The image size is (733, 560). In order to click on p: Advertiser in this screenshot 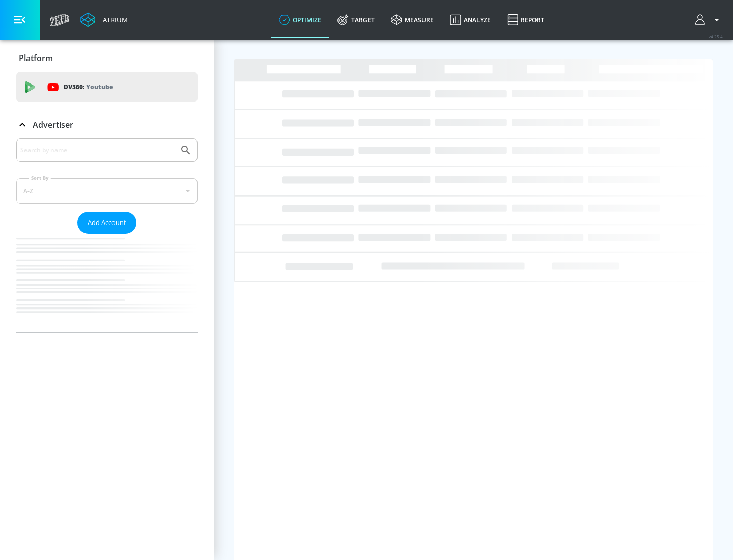, I will do `click(53, 125)`.